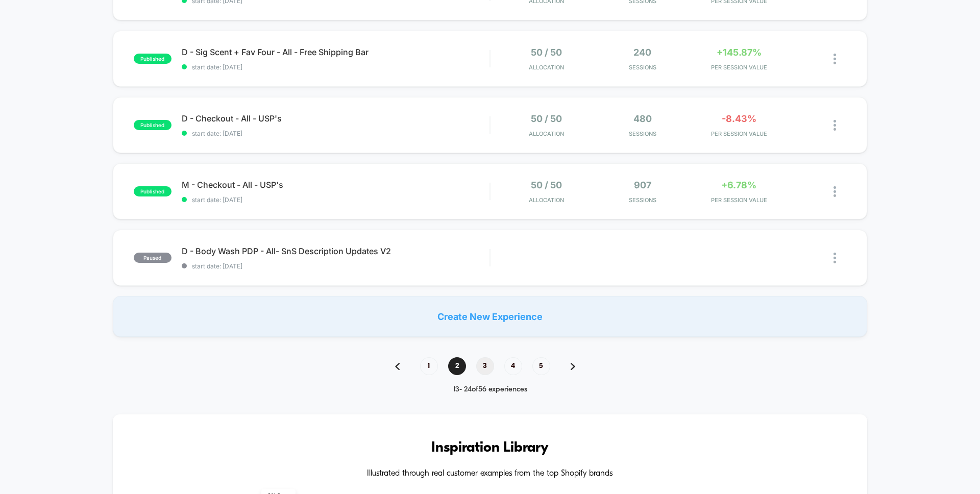 This screenshot has width=980, height=494. Describe the element at coordinates (573, 366) in the screenshot. I see `img: pagination forward` at that location.